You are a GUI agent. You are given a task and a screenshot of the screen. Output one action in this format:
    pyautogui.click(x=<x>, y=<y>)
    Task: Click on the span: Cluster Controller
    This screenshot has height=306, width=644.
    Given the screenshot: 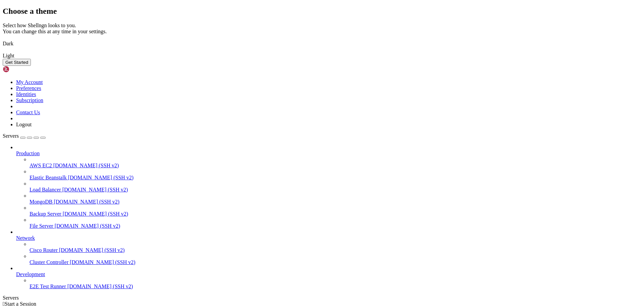 What is the action you would take?
    pyautogui.click(x=49, y=262)
    